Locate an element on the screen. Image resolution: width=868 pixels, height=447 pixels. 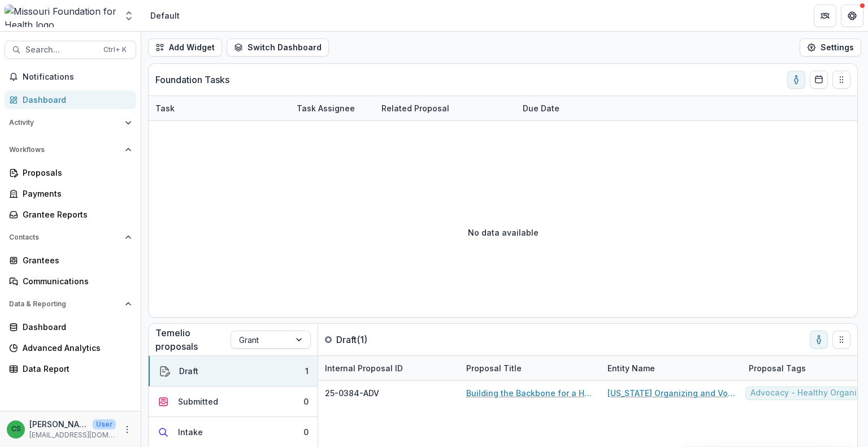
button: Open Workflows is located at coordinates (70, 150).